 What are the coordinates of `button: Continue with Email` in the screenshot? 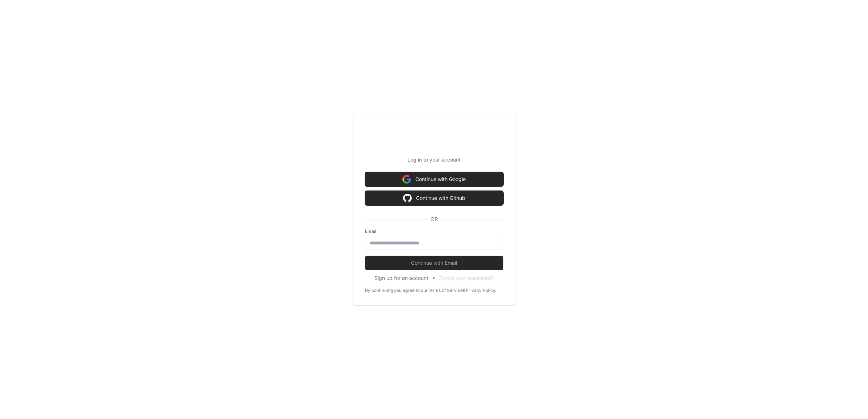 It's located at (434, 263).